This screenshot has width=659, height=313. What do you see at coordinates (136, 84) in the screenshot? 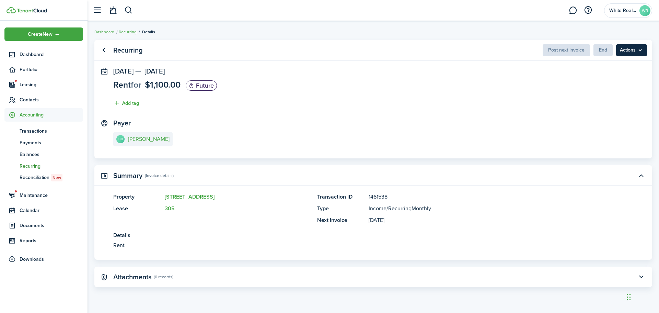
I see `span: for` at bounding box center [136, 84].